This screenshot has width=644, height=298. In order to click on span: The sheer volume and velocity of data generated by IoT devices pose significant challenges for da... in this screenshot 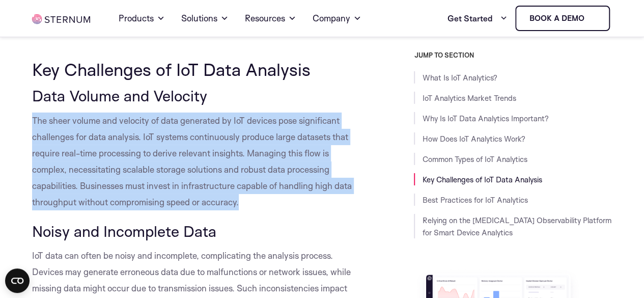, I will do `click(192, 161)`.